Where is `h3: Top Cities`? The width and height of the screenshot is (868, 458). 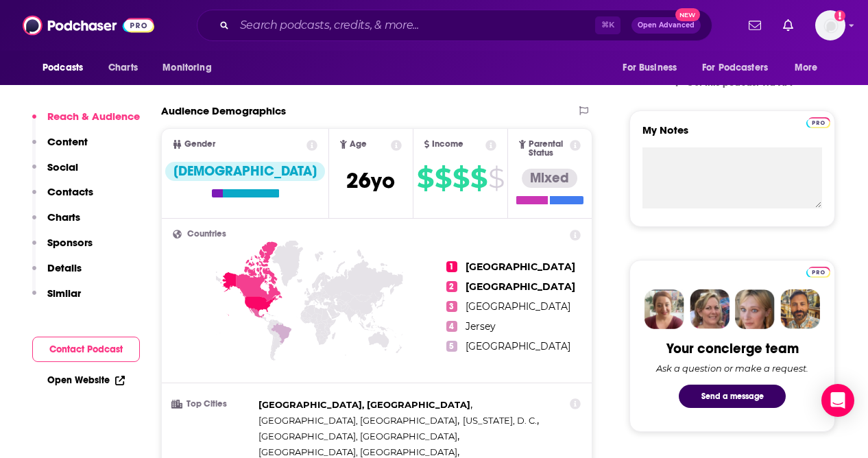
h3: Top Cities is located at coordinates (213, 404).